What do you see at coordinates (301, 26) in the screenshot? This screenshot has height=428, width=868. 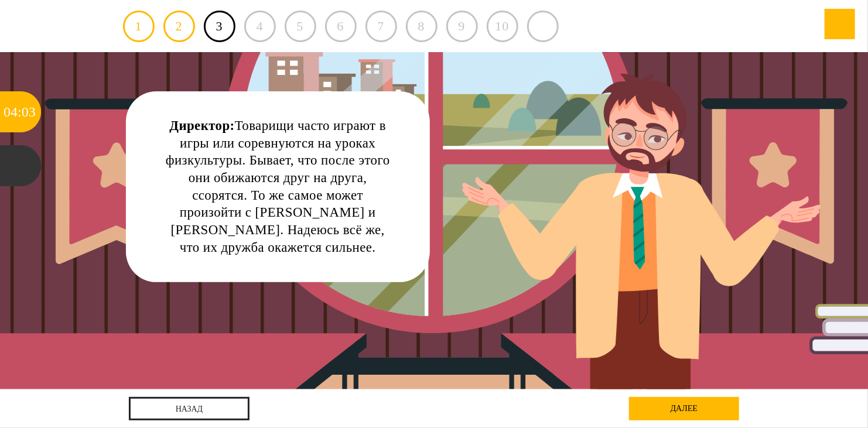 I see `div: 5` at bounding box center [301, 26].